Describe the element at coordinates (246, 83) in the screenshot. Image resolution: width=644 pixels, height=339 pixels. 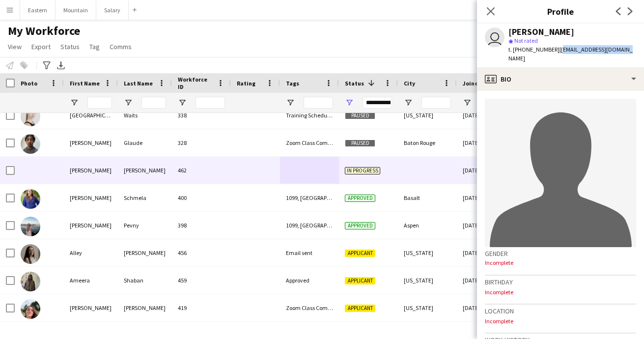
I see `span: Rating` at that location.